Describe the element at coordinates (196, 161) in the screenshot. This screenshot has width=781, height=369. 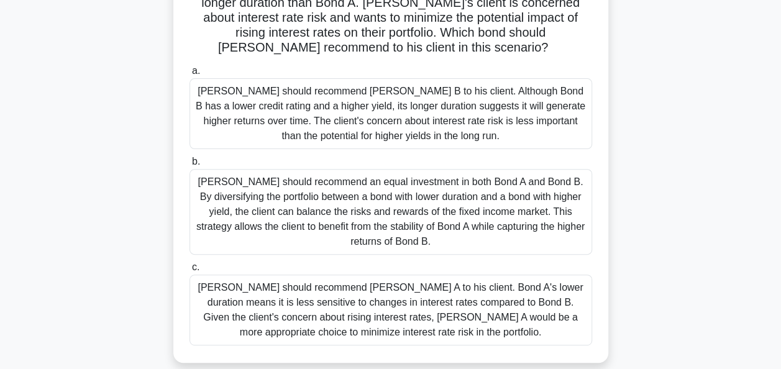
I see `span: b.` at that location.